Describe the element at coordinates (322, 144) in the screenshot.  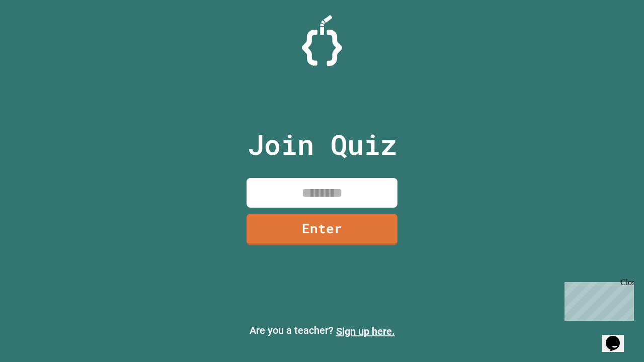
I see `p: Join Quiz` at that location.